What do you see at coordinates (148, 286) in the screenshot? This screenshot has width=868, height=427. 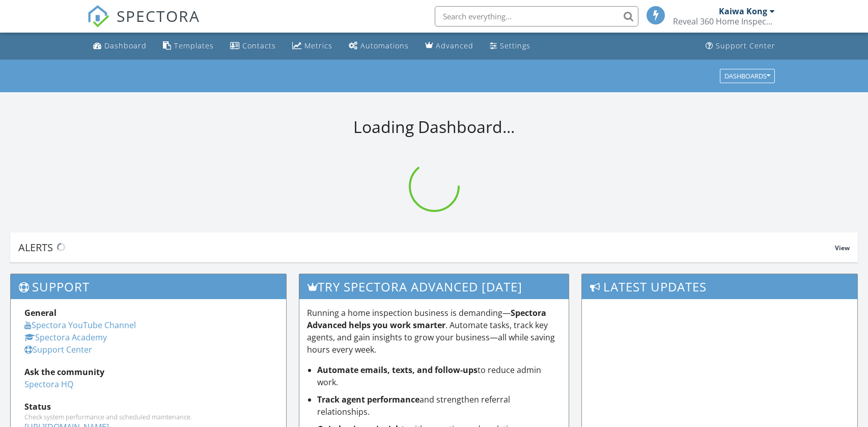 I see `h3: Support` at bounding box center [148, 286].